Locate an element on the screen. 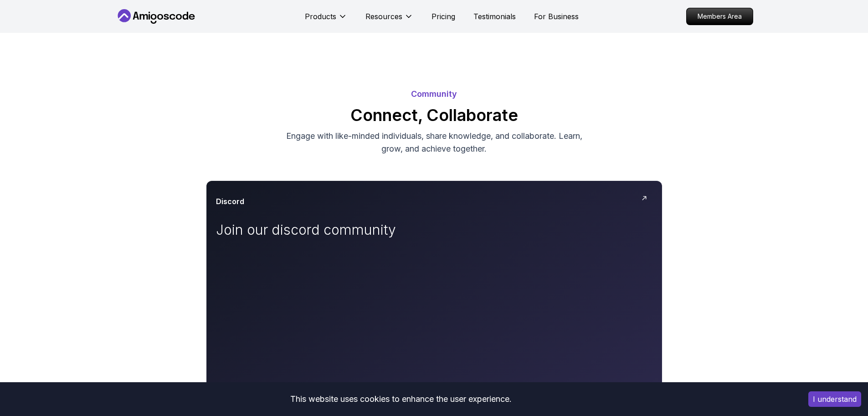  p: Join our discord community is located at coordinates (318, 229).